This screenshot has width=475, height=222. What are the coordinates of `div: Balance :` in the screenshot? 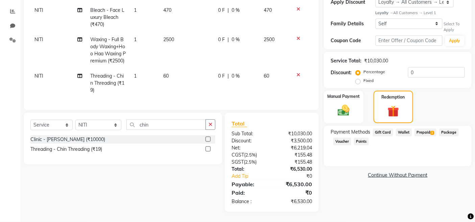 It's located at (249, 202).